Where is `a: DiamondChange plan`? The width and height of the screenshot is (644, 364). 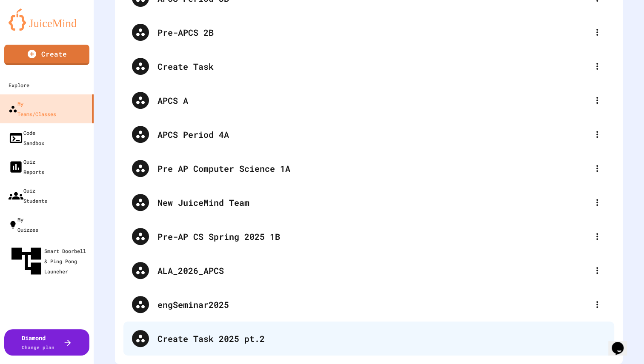 a: DiamondChange plan is located at coordinates (47, 342).